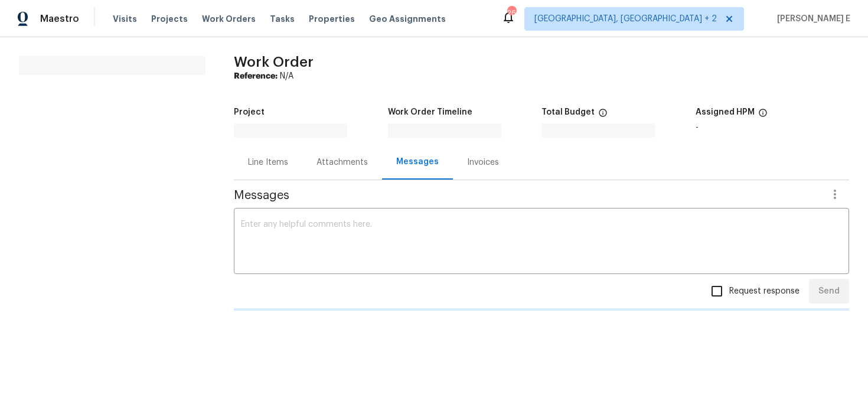  What do you see at coordinates (567, 112) in the screenshot?
I see `h5: Total Budget` at bounding box center [567, 112].